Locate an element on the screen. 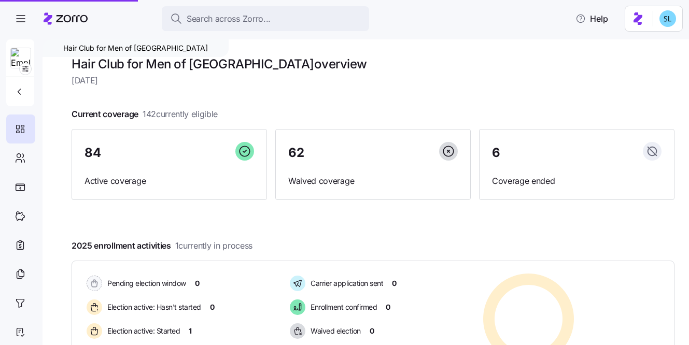 The height and width of the screenshot is (345, 689). span: 1 is located at coordinates (190, 331).